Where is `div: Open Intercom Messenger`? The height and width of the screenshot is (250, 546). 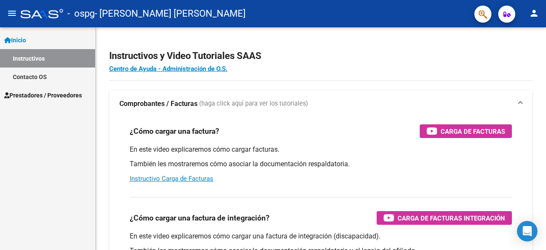 div: Open Intercom Messenger is located at coordinates (527, 231).